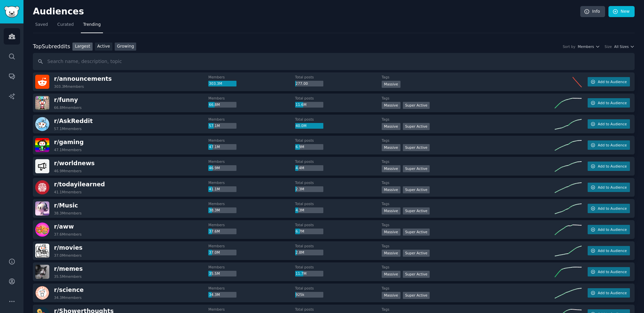 This screenshot has height=313, width=644. Describe the element at coordinates (309, 168) in the screenshot. I see `div: 4.4M` at that location.